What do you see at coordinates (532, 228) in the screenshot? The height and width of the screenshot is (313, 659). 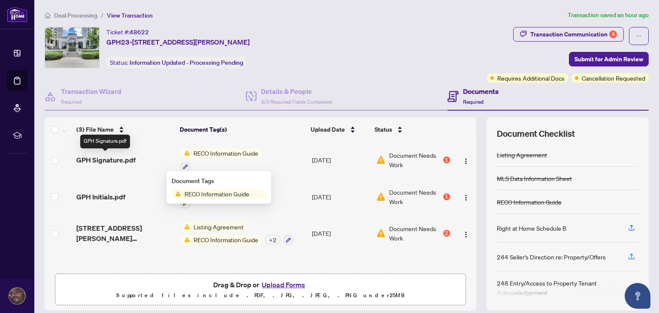 I see `div: Right at Home Schedule B` at bounding box center [532, 228].